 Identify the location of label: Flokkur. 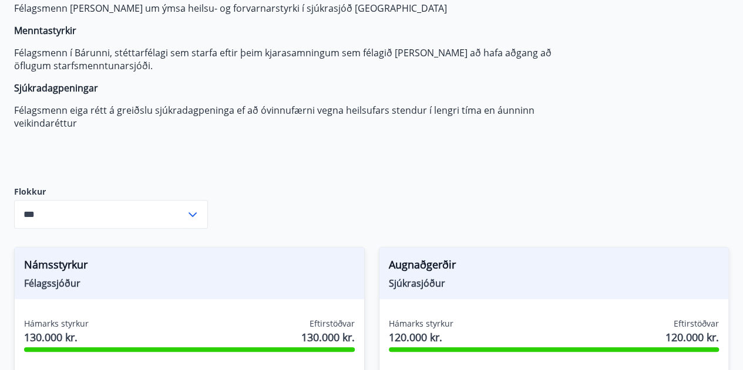
(111, 192).